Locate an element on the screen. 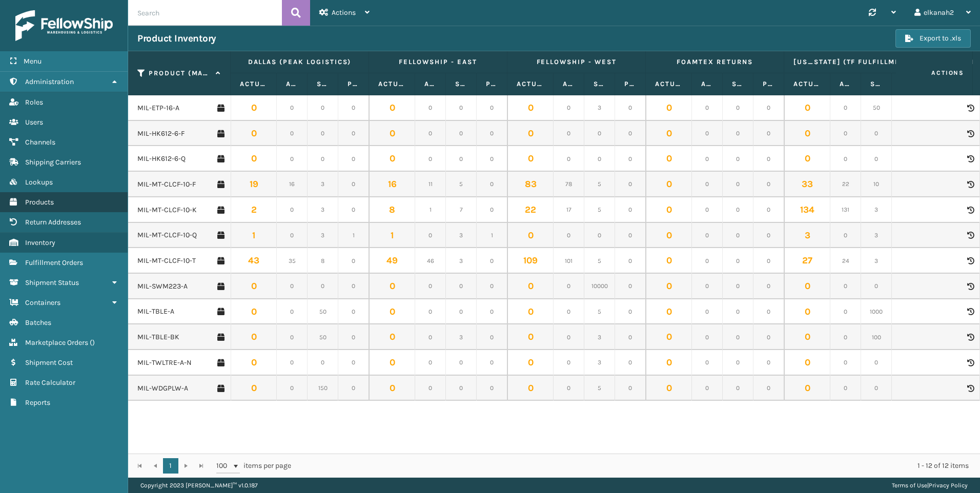  a: MIL-HK612-6-F is located at coordinates (161, 134).